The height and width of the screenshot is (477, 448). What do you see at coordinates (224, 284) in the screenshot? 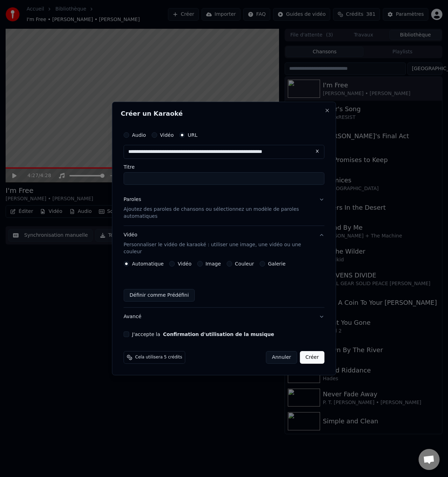
I see `div: VidéoPersonnaliser le vidéo de karaoké : utiliser une image, une vidéo ou une couleur` at bounding box center [224, 284].